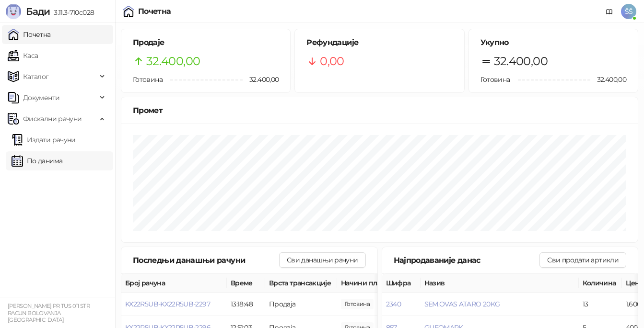  What do you see at coordinates (14, 11) in the screenshot?
I see `img: Logo` at bounding box center [14, 11].